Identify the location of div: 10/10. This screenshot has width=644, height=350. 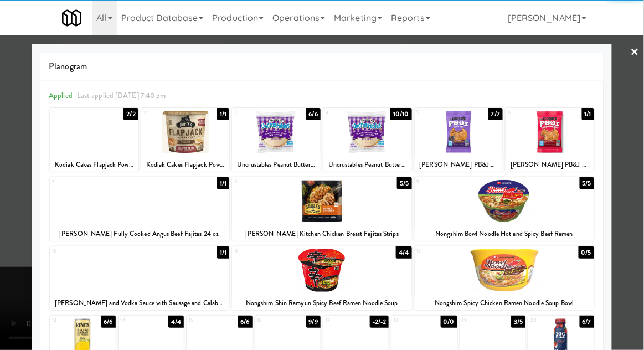
(401, 114).